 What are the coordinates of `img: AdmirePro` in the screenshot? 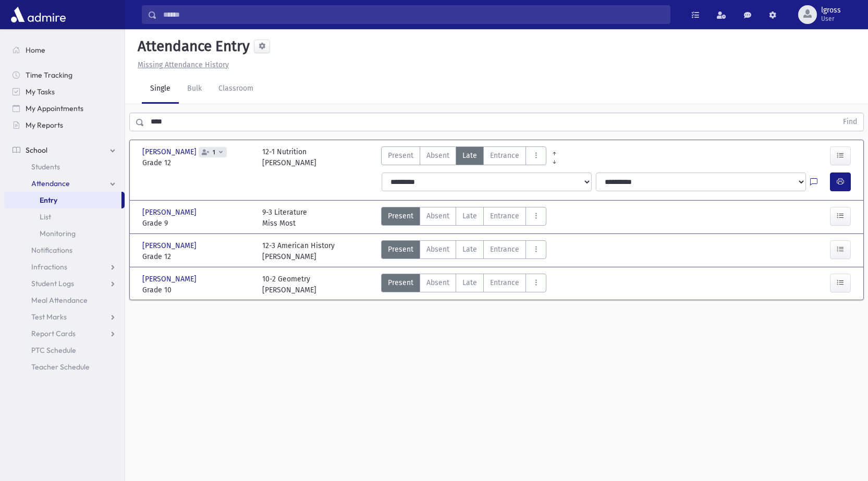 It's located at (38, 15).